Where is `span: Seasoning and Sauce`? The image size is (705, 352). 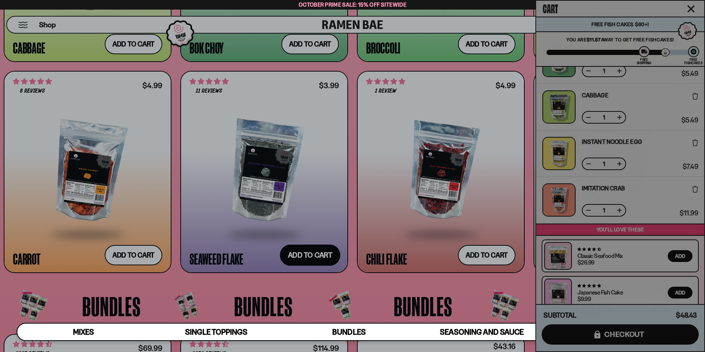
span: Seasoning and Sauce is located at coordinates (482, 332).